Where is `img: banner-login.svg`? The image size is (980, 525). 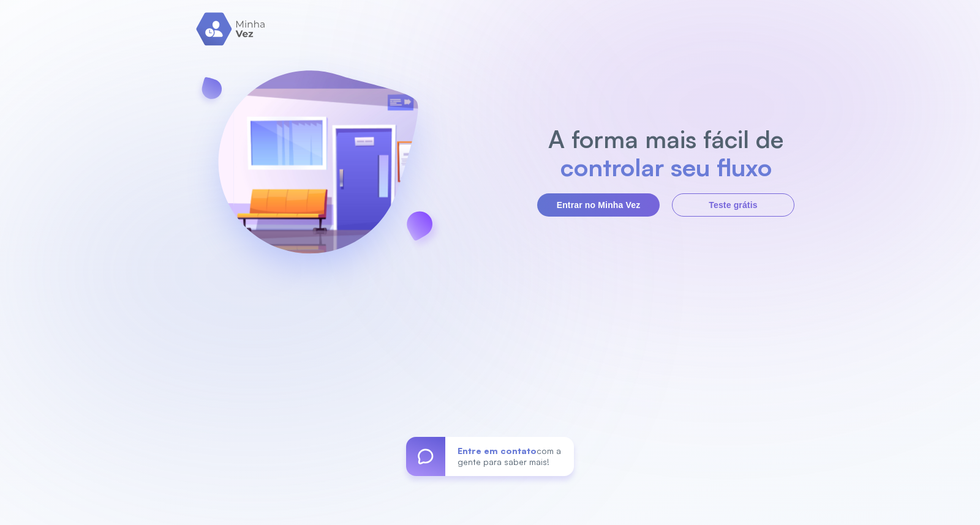
img: banner-login.svg is located at coordinates (318, 171).